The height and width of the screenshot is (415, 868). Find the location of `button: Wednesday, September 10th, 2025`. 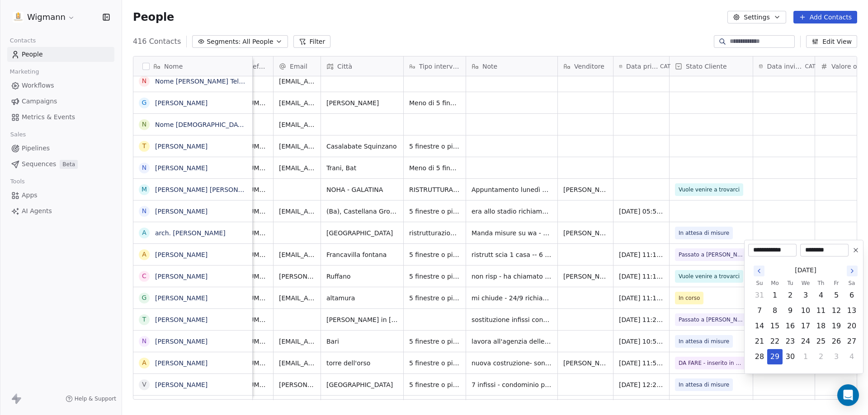

button: Wednesday, September 10th, 2025 is located at coordinates (805, 311).